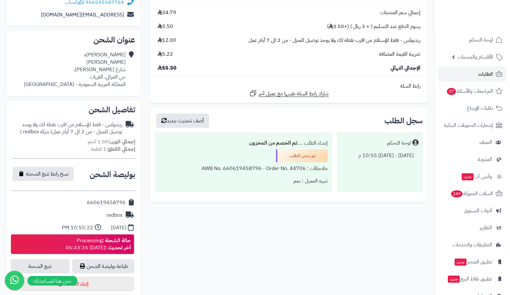 This screenshot has height=295, width=510. I want to click on span: إجمالي سعر المنتجات, so click(400, 13).